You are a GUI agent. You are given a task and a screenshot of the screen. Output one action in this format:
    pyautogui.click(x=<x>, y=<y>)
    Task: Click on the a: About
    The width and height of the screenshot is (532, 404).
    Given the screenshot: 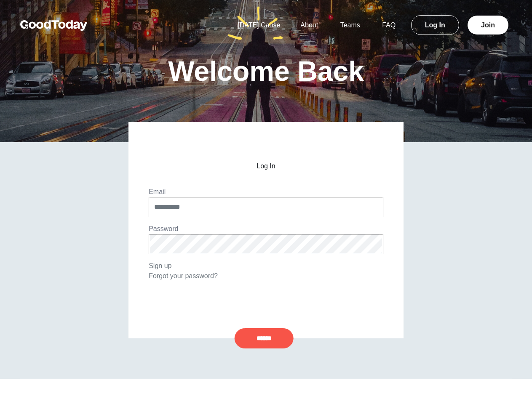 What is the action you would take?
    pyautogui.click(x=309, y=25)
    